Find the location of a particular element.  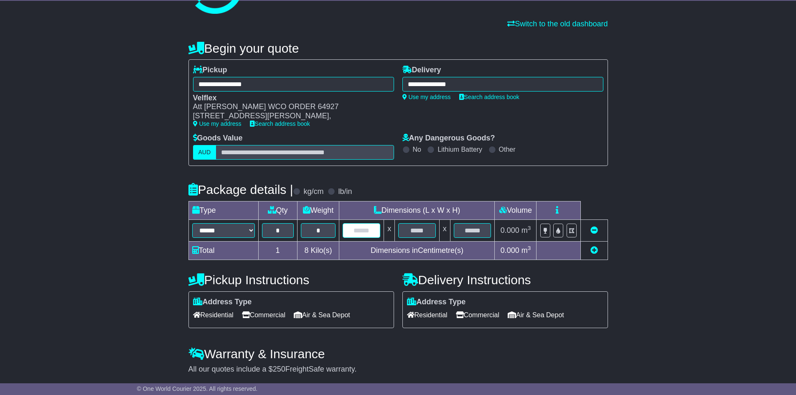

span: 8 is located at coordinates (306, 250).